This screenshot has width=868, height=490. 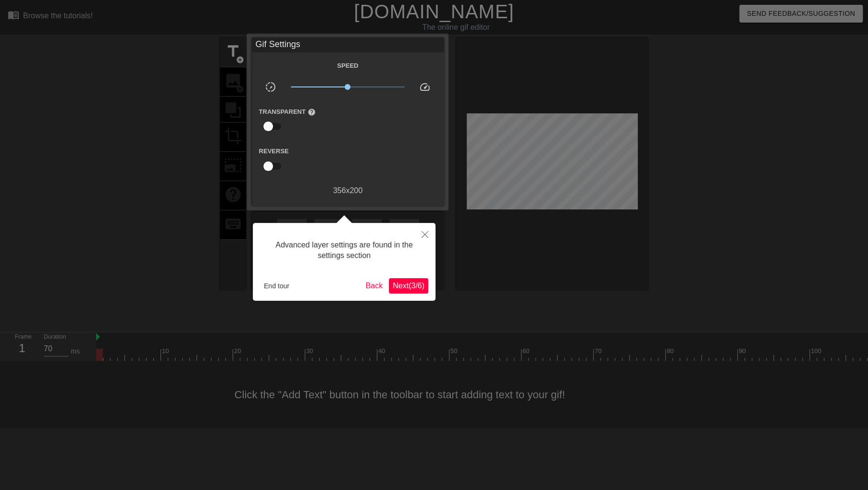 What do you see at coordinates (425, 234) in the screenshot?
I see `button: Close` at bounding box center [425, 234].